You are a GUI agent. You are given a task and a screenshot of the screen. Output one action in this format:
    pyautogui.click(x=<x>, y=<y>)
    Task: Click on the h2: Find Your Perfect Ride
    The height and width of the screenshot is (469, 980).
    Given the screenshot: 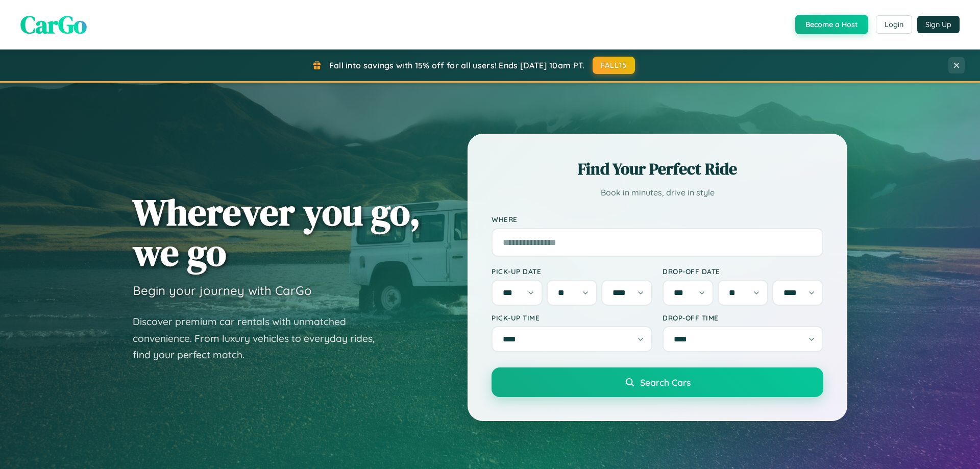 What is the action you would take?
    pyautogui.click(x=657, y=169)
    